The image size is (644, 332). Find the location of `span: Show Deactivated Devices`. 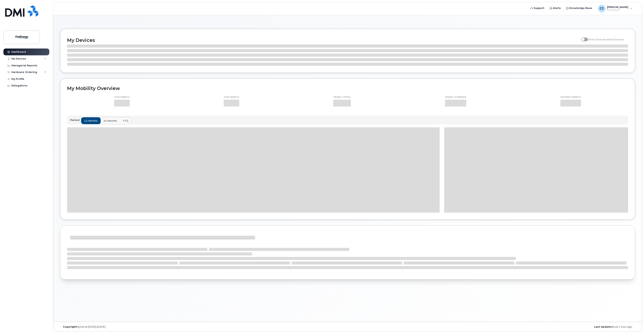

span: Show Deactivated Devices is located at coordinates (606, 40).